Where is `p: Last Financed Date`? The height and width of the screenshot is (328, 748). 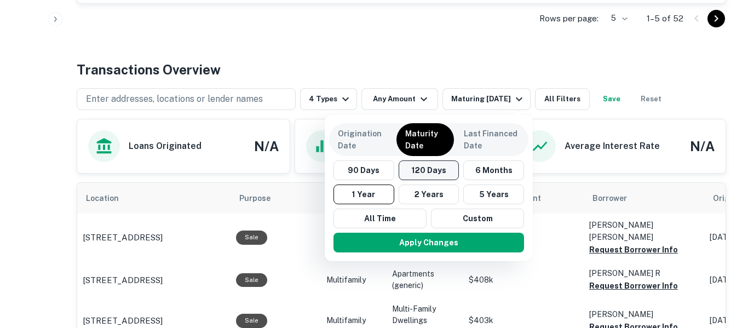
p: Last Financed Date is located at coordinates (492, 140).